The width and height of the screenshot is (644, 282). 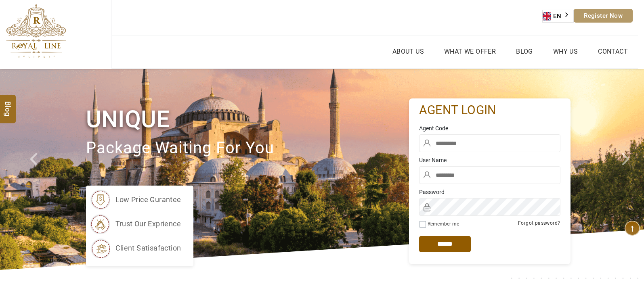 What do you see at coordinates (490, 128) in the screenshot?
I see `label: Agent Code` at bounding box center [490, 128].